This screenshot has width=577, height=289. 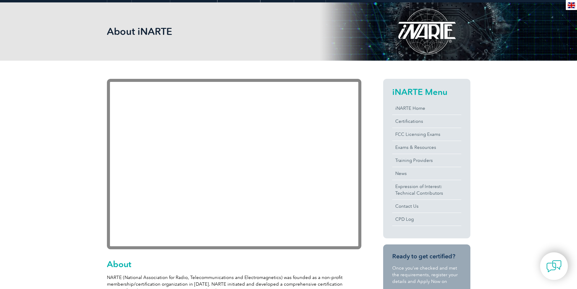 I want to click on img: en, so click(x=571, y=5).